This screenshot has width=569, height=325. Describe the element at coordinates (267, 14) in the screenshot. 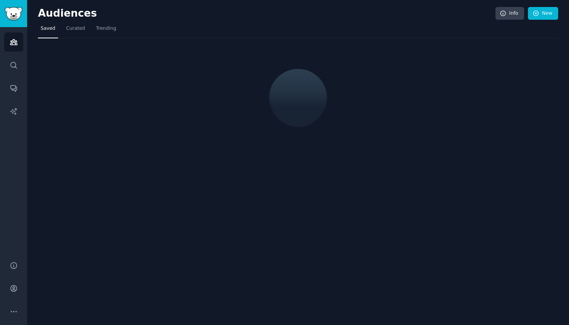

I see `h2: Audiences` at that location.